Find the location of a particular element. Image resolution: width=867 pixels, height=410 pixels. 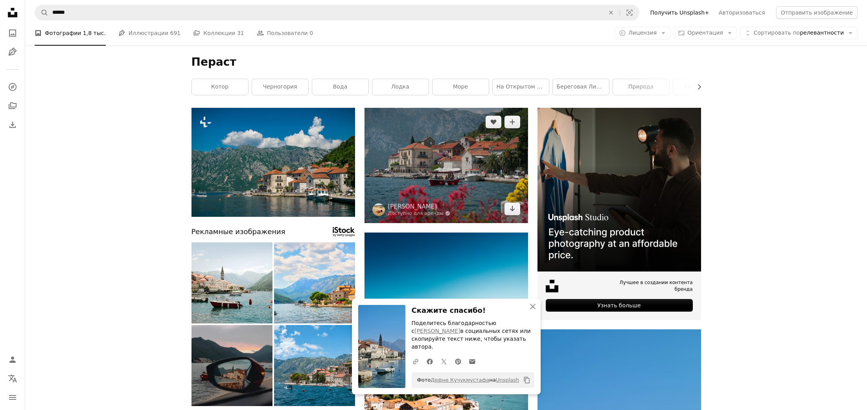

img: Прекрасный вид на средневековый город Пераст, Черногория. is located at coordinates (273, 162).